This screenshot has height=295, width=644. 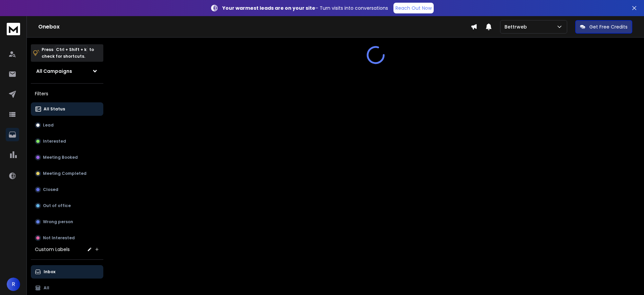 I want to click on button: R, so click(x=13, y=284).